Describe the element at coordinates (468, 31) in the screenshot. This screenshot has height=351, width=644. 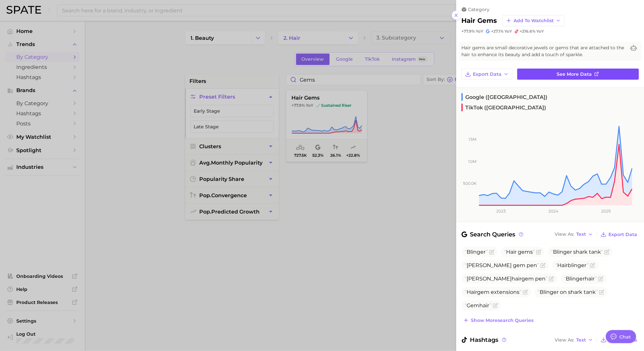
I see `span: +77.9%` at that location.